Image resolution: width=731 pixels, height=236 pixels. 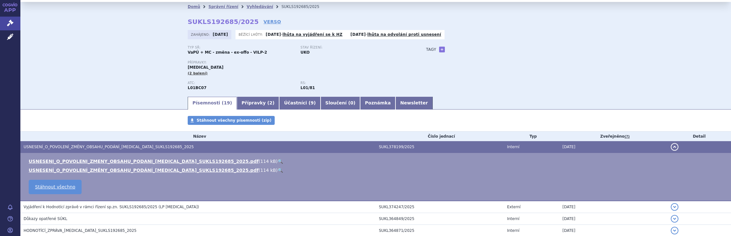 I want to click on strong: UKO, so click(x=305, y=52).